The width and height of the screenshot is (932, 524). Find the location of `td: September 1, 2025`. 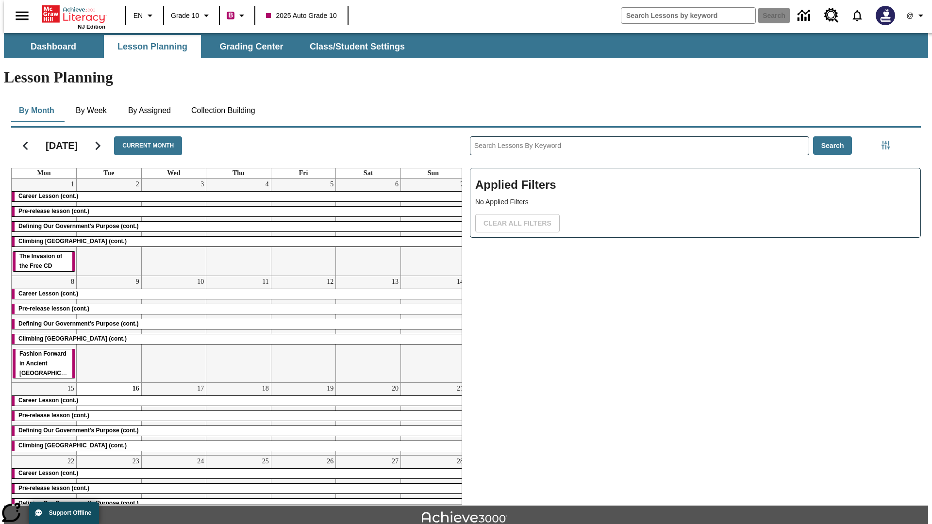

td: September 1, 2025 is located at coordinates (44, 227).